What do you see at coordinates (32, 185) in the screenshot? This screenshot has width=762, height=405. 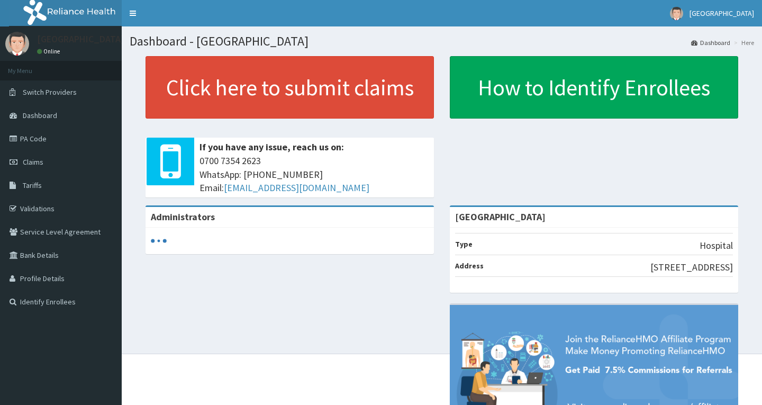 I see `span: Tariffs` at bounding box center [32, 185].